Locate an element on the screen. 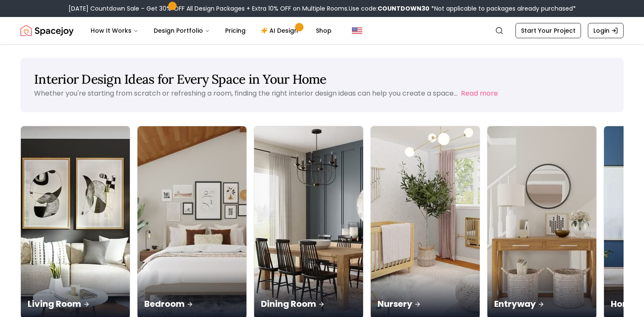  button: Design Portfolio is located at coordinates (182, 31).